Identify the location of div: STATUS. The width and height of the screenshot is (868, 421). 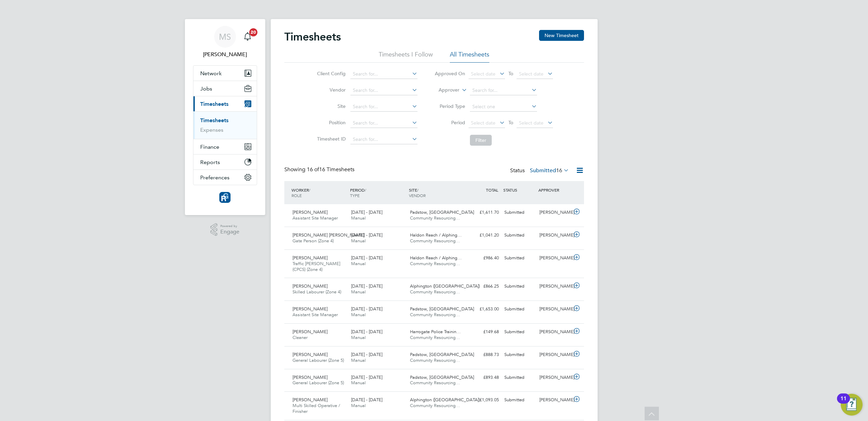
(519, 190).